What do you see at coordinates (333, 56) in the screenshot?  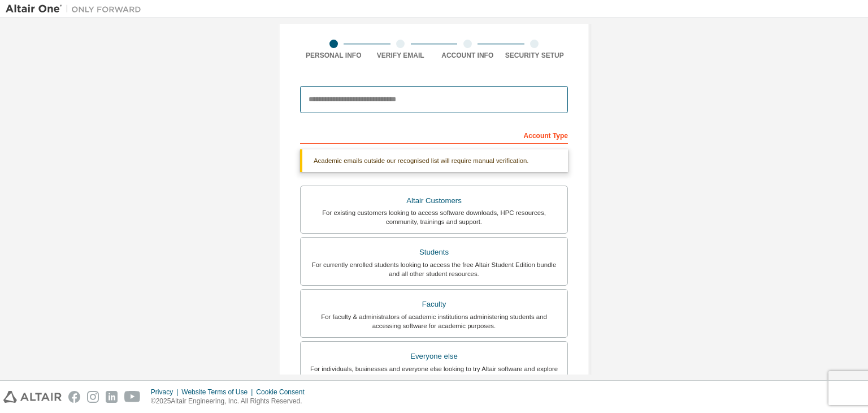 I see `div: Personal Info` at bounding box center [333, 56].